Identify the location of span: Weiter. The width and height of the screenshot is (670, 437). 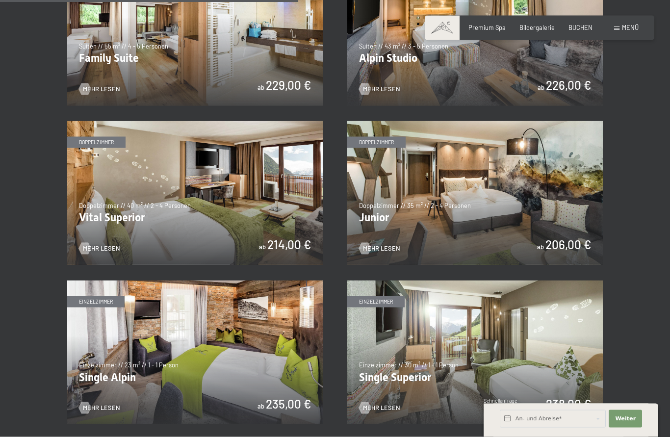
(626, 419).